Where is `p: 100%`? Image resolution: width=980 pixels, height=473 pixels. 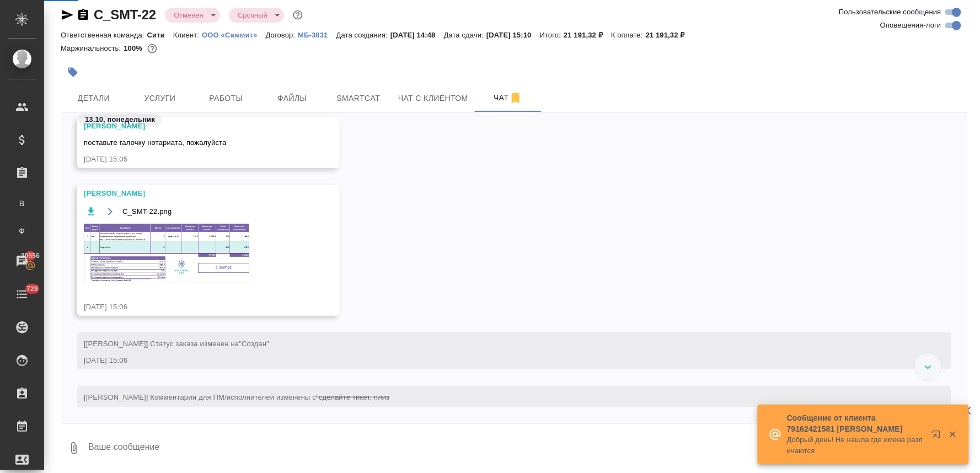
p: 100% is located at coordinates (134, 48).